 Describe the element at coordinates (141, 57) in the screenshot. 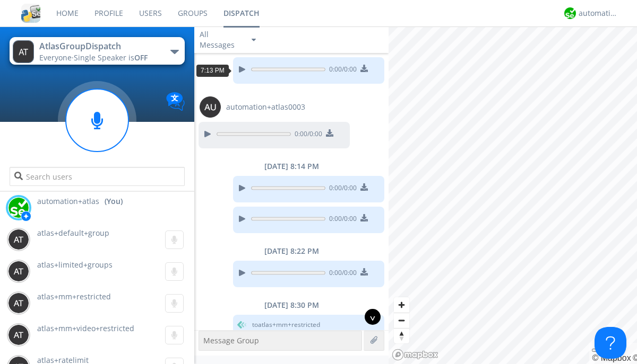

I see `span: OFF` at that location.